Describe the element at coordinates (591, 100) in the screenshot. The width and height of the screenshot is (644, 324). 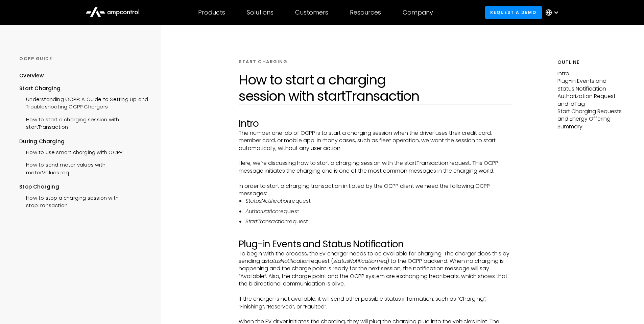
I see `p: Authorization Request and idTag` at that location.